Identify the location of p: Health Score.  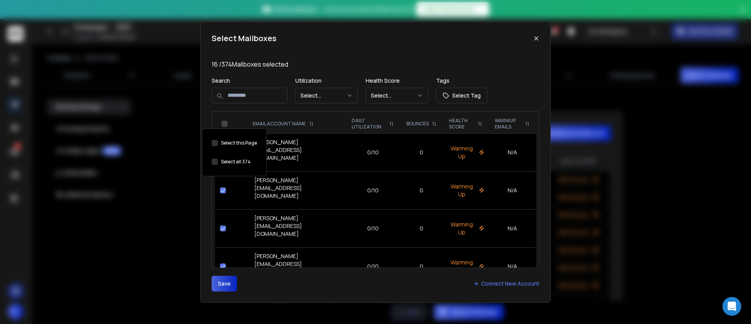
(397, 81).